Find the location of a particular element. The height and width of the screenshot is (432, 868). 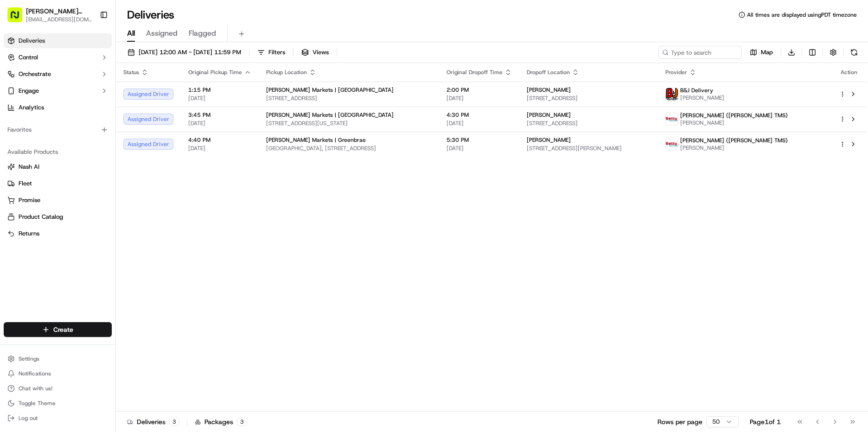

a: Deliveries is located at coordinates (57, 41).